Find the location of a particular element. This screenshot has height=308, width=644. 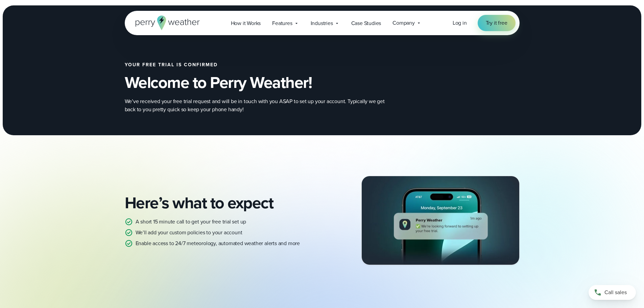

span: Log in is located at coordinates (460, 23).